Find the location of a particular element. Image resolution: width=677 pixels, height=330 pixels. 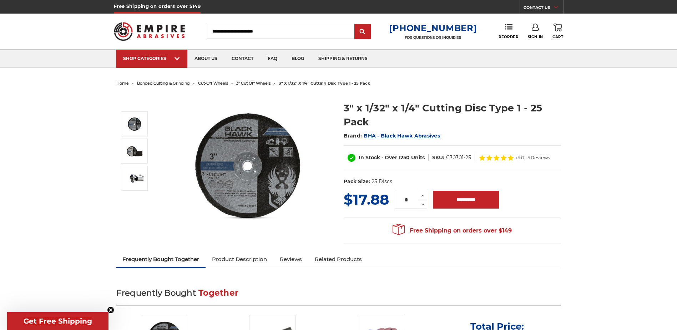

a: cut-off wheels is located at coordinates (213, 83).